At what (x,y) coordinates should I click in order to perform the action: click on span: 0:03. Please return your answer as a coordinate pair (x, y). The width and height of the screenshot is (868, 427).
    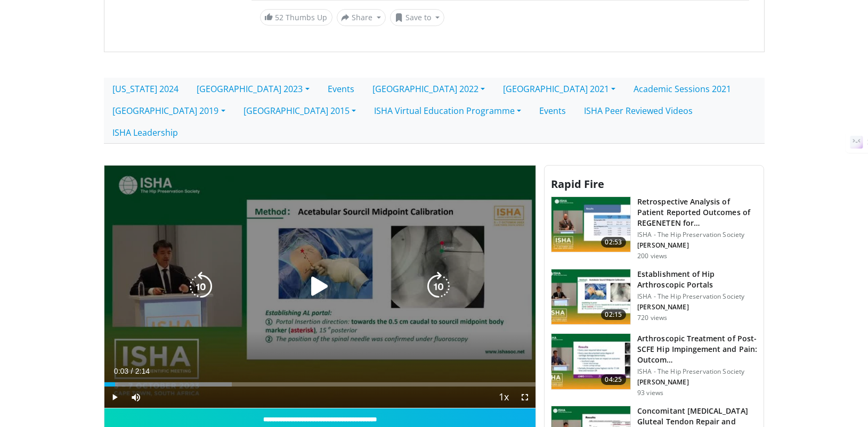
    Looking at the image, I should click on (121, 371).